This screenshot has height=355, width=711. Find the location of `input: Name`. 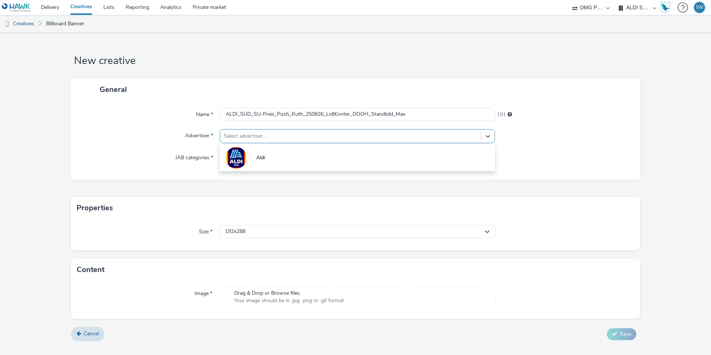

input: Name is located at coordinates (357, 114).